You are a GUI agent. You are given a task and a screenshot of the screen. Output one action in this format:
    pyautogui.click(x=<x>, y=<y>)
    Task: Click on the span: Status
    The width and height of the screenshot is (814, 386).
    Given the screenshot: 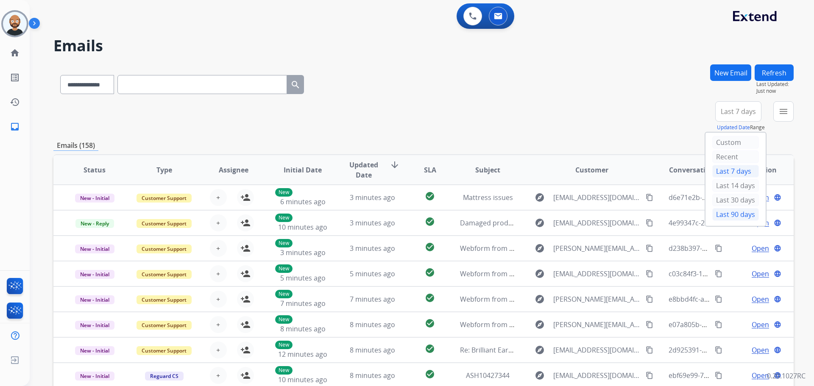 What is the action you would take?
    pyautogui.click(x=95, y=170)
    